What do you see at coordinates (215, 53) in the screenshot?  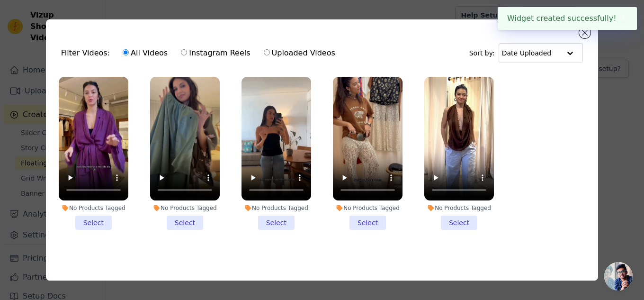 I see `label: Instagram Reels` at bounding box center [215, 53].